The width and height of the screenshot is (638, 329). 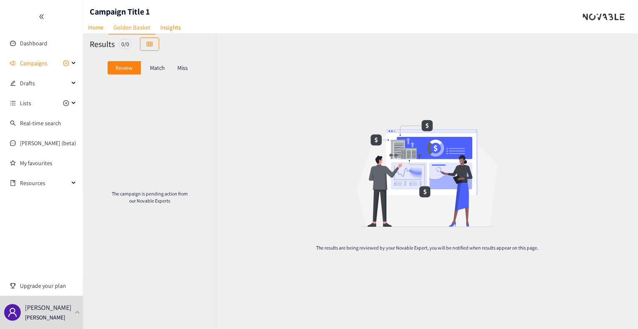 I want to click on span: sound, so click(x=13, y=63).